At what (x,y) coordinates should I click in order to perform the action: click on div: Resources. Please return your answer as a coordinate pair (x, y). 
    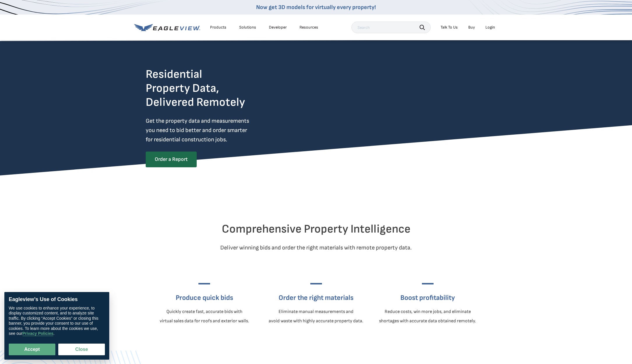
    Looking at the image, I should click on (309, 27).